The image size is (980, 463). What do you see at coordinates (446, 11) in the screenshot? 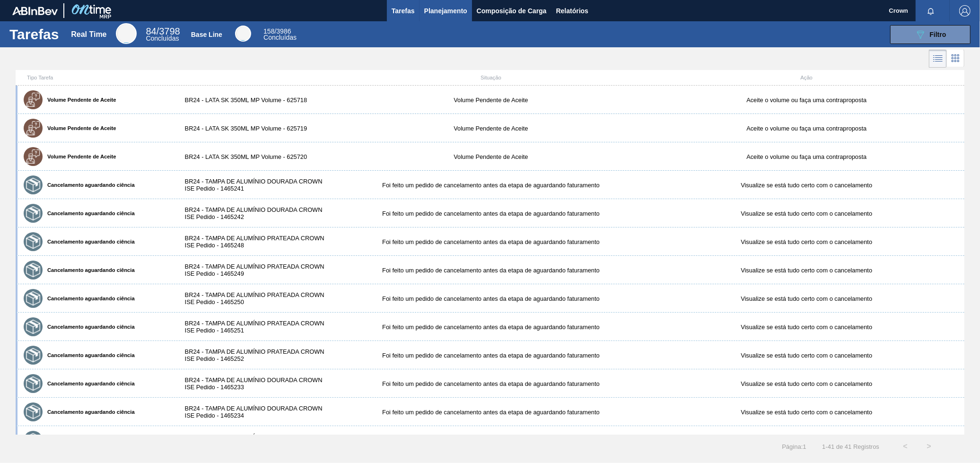
I see `span: Planejamento` at bounding box center [446, 11].